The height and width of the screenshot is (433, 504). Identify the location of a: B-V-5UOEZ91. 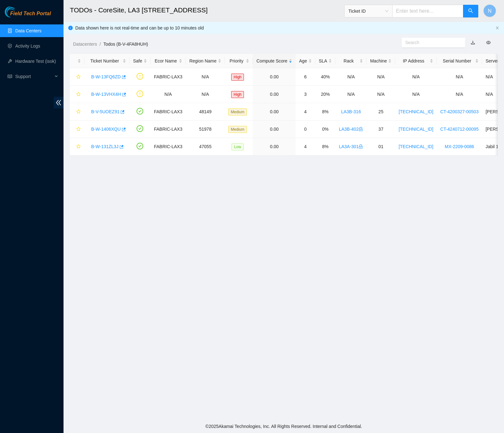
(105, 112).